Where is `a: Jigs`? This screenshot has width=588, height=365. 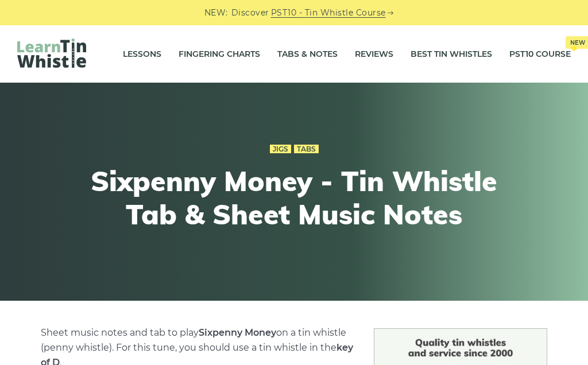
a: Jigs is located at coordinates (280, 149).